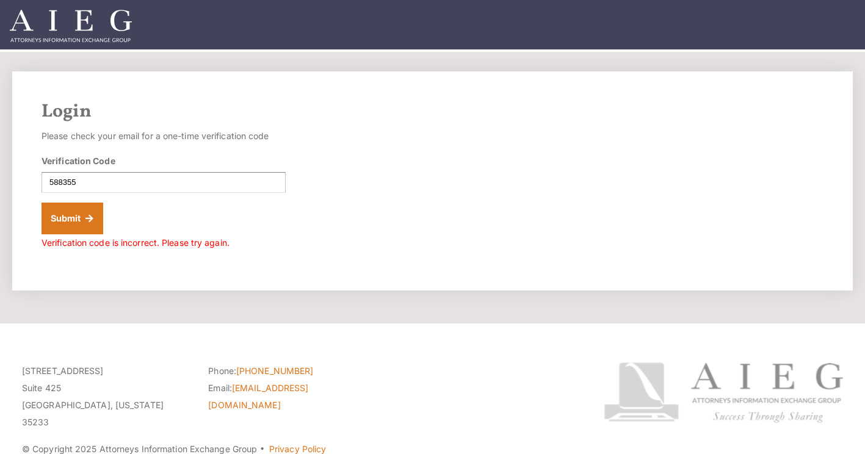 The image size is (865, 454). What do you see at coordinates (297, 449) in the screenshot?
I see `a: Privacy Policy` at bounding box center [297, 449].